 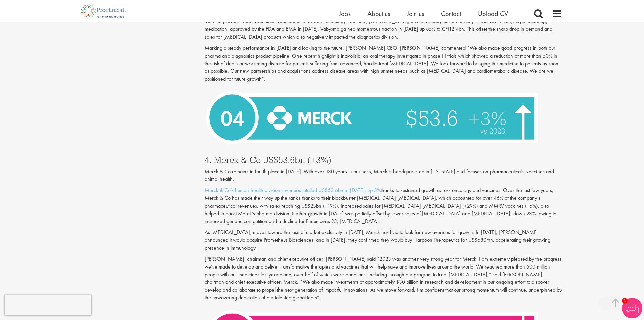 I want to click on span: Contact, so click(x=451, y=13).